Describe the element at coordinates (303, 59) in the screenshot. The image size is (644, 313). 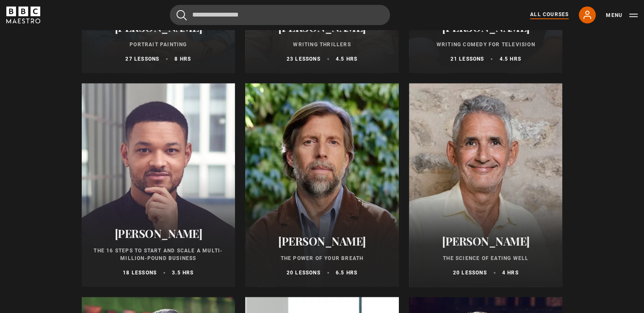
I see `p: 23 lessons` at that location.